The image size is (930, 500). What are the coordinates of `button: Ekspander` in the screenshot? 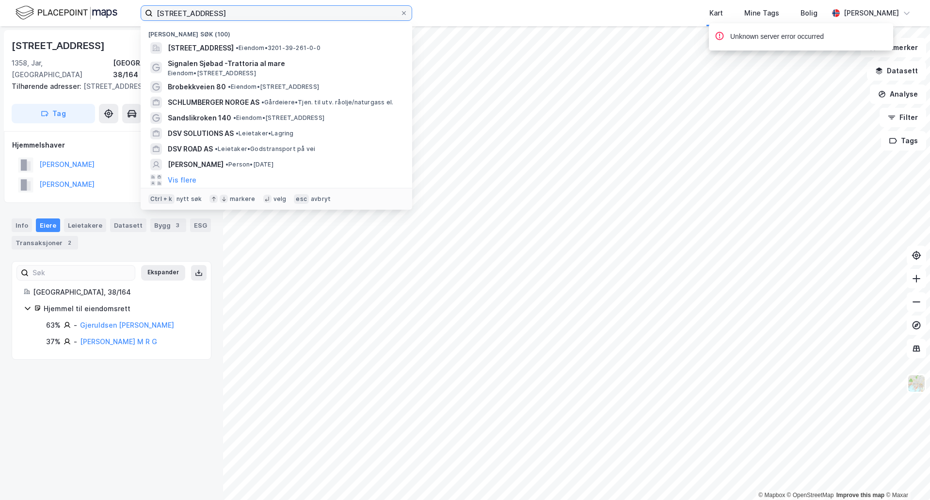 It's located at (163, 273).